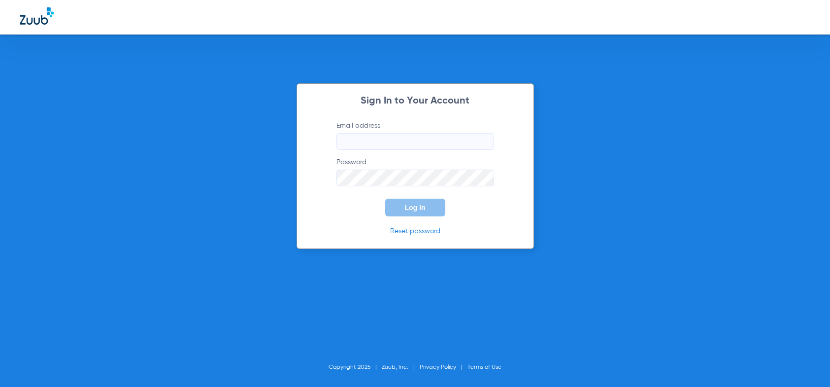 This screenshot has height=387, width=830. Describe the element at coordinates (415, 207) in the screenshot. I see `button: Log In` at that location.